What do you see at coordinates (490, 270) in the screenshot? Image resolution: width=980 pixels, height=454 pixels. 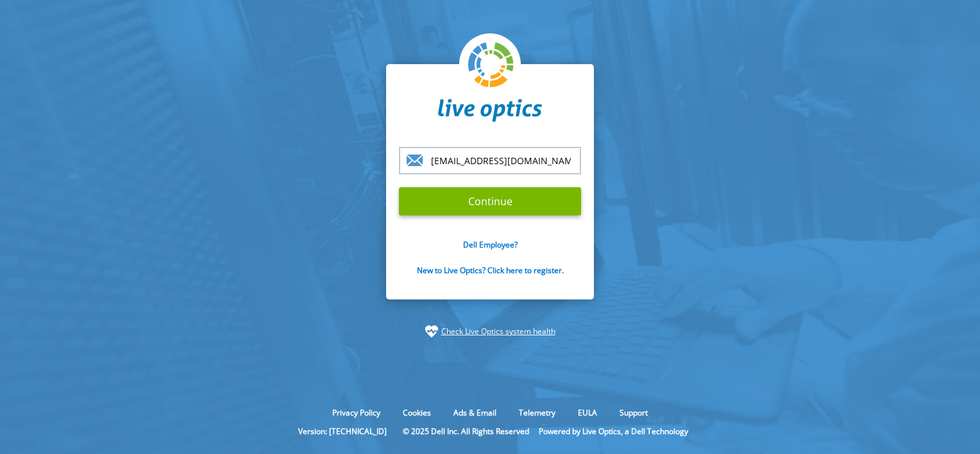 I see `a: New to Live Optics? Click here to register.` at bounding box center [490, 270].